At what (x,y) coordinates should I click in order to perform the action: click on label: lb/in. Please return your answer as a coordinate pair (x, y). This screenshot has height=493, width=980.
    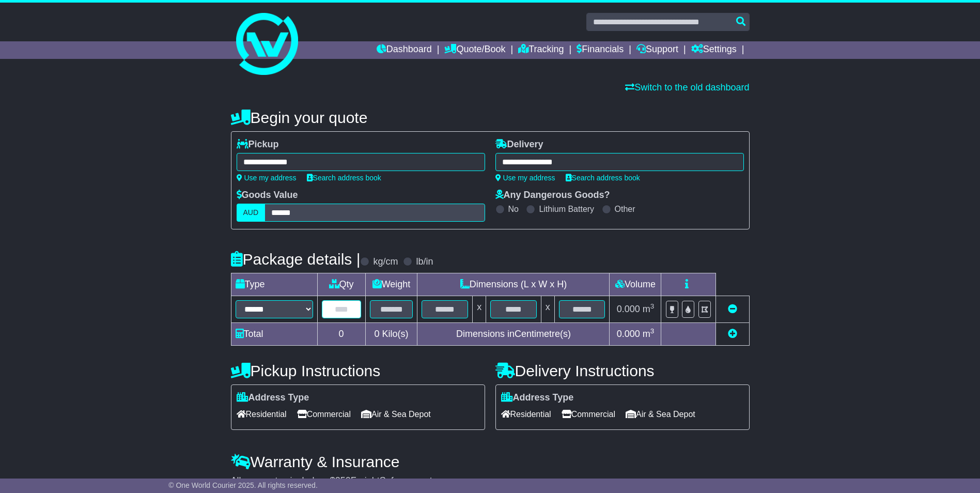
    Looking at the image, I should click on (424, 262).